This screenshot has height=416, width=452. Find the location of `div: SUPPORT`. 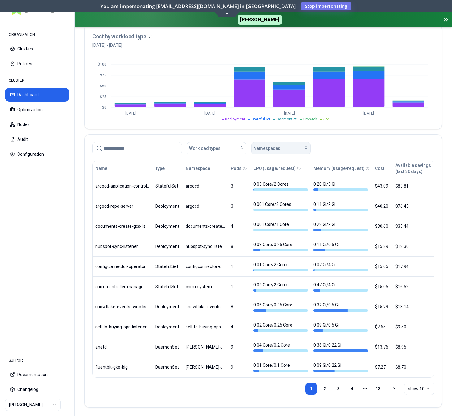

div: SUPPORT is located at coordinates (37, 360).